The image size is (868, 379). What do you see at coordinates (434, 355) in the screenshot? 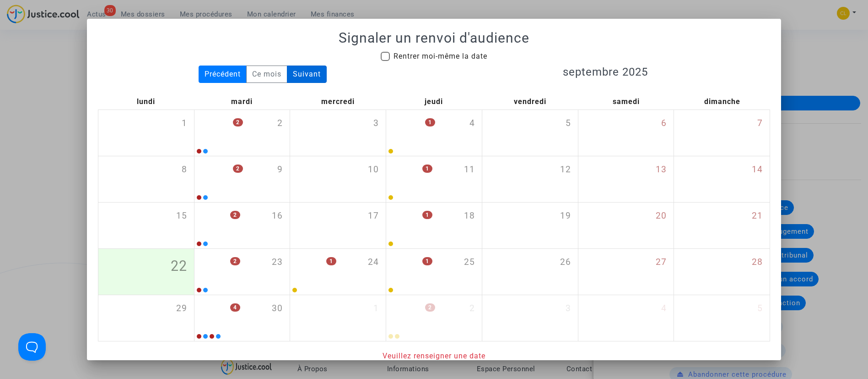
I see `span: Veuillez renseigner une date` at bounding box center [434, 355].